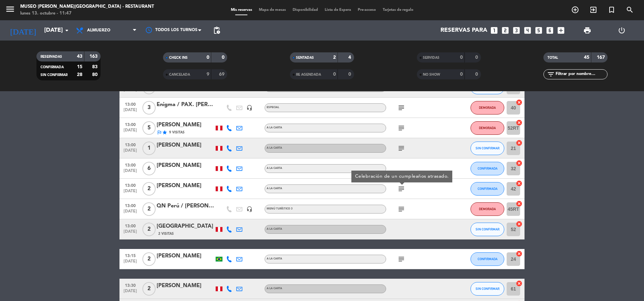 The height and width of the screenshot is (301, 644). Describe the element at coordinates (79, 75) in the screenshot. I see `strong: 28` at that location.